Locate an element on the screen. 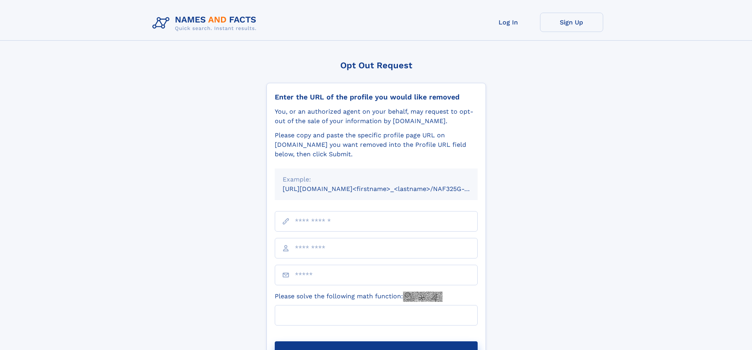 The width and height of the screenshot is (752, 350). a: Log In is located at coordinates (508, 22).